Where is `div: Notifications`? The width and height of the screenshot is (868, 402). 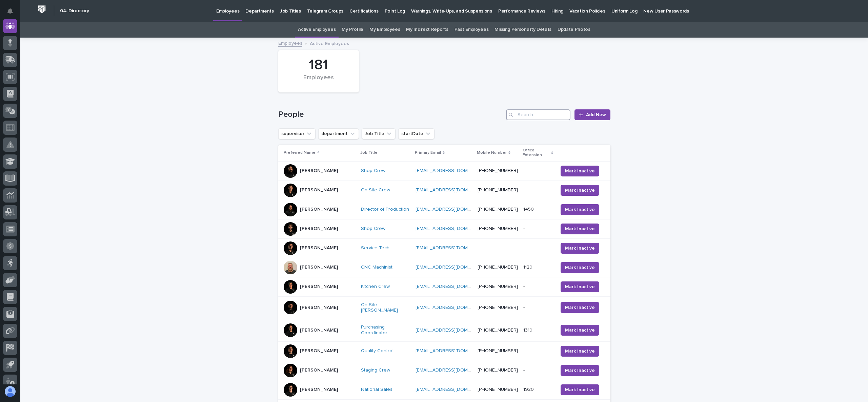
div: Notifications is located at coordinates (13, 13).